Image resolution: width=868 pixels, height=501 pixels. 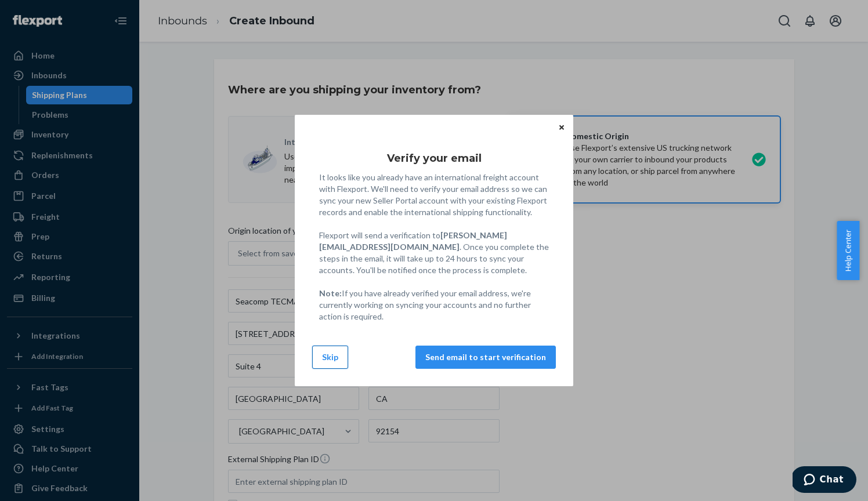 What do you see at coordinates (486, 357) in the screenshot?
I see `button: Send email to start verification` at bounding box center [486, 357].